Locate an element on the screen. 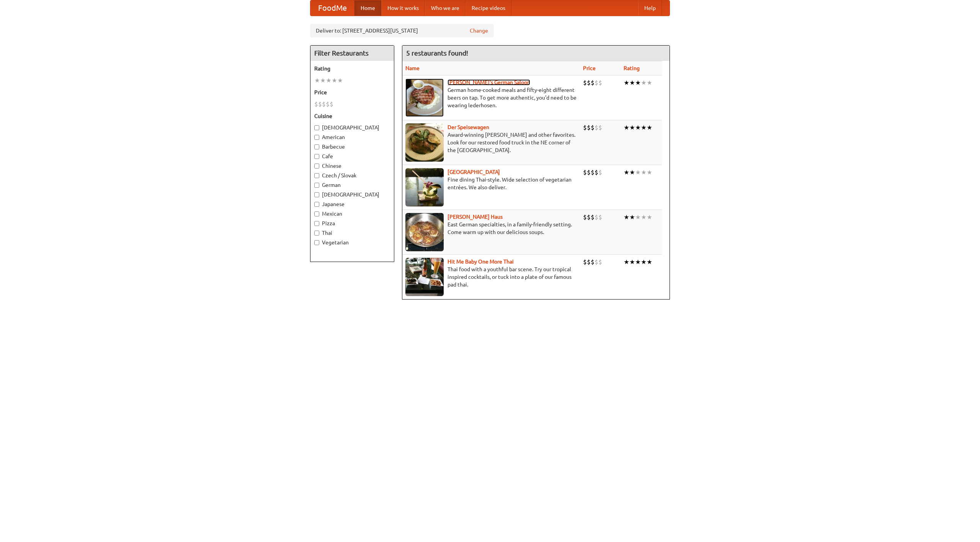 This screenshot has height=542, width=980. img: satay.jpg is located at coordinates (424, 188).